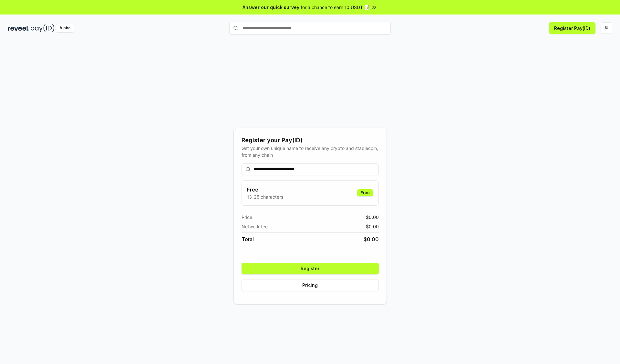 The width and height of the screenshot is (620, 364). I want to click on span: Network fee, so click(255, 226).